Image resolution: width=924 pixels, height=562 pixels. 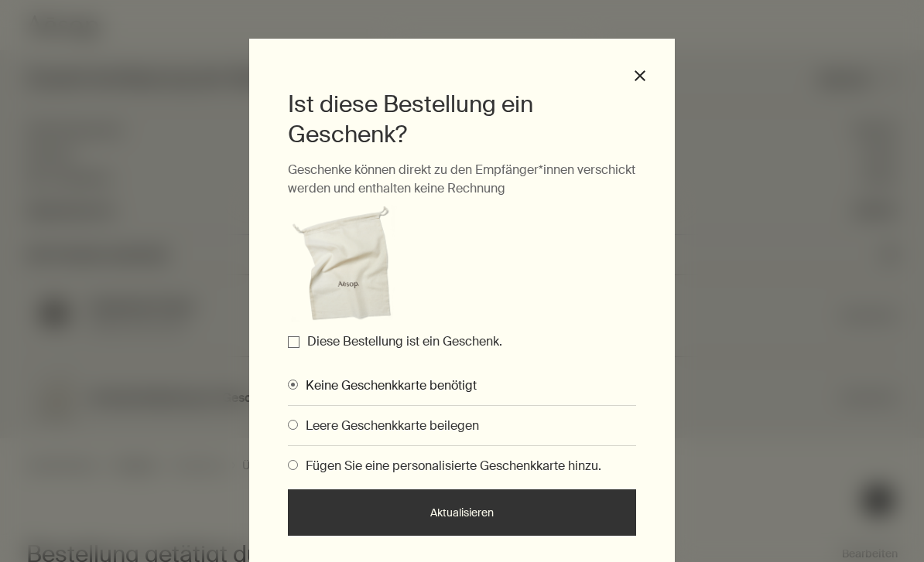 I want to click on span: Fügen Sie eine personalisierte Geschenkkarte hinzu., so click(x=450, y=466).